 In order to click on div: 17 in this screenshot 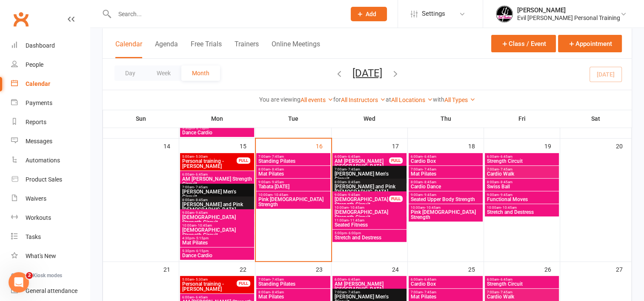, I will do `click(400, 145)`.